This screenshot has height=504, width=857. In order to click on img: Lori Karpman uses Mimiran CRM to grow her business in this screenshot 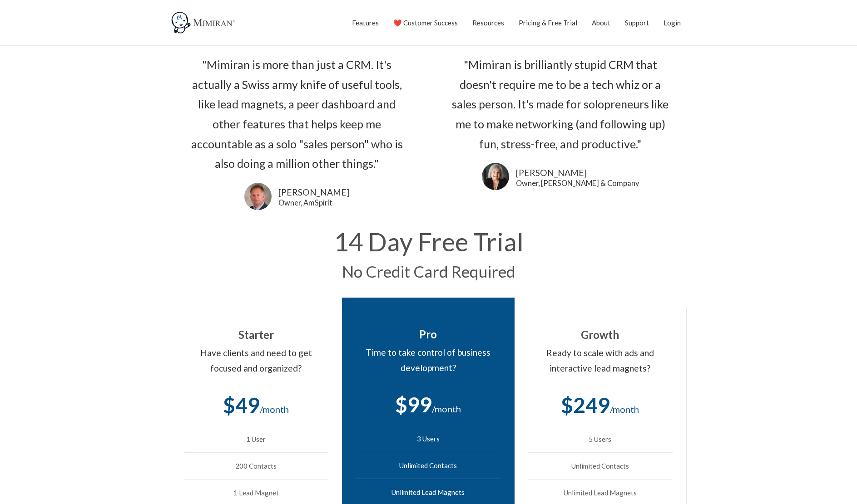, I will do `click(495, 177)`.